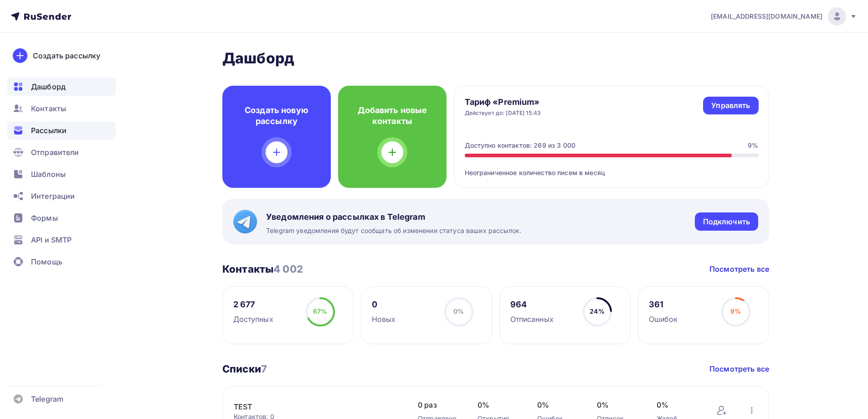  I want to click on a: Контакты, so click(62, 109).